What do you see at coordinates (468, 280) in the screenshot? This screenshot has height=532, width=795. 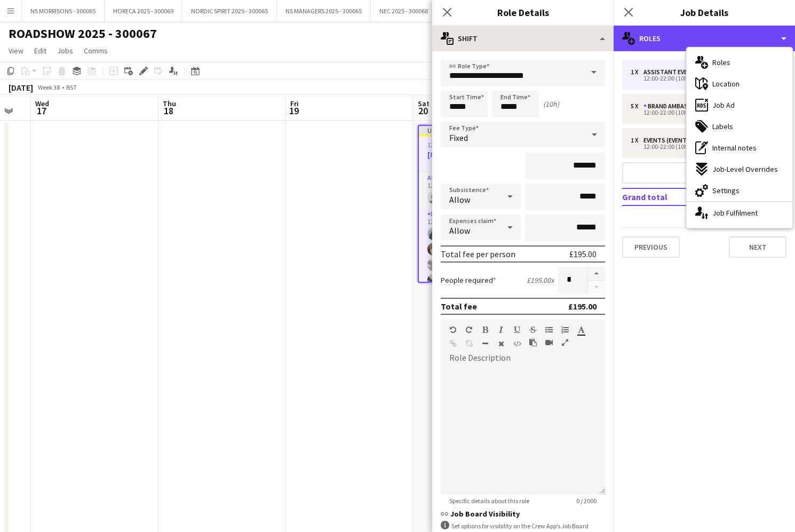 I see `label: People required` at bounding box center [468, 280].